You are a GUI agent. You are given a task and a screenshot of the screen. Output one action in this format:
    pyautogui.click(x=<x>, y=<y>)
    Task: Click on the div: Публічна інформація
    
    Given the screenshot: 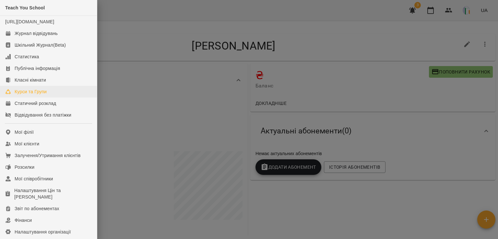 What is the action you would take?
    pyautogui.click(x=37, y=68)
    